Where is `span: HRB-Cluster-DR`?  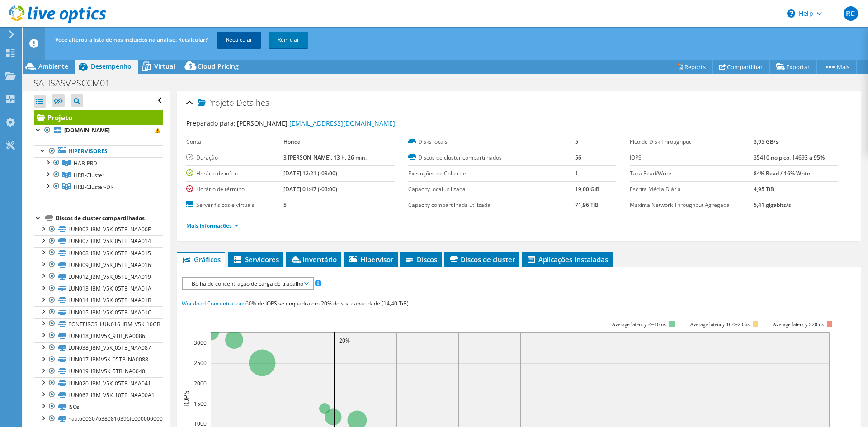 span: HRB-Cluster-DR is located at coordinates (93, 186).